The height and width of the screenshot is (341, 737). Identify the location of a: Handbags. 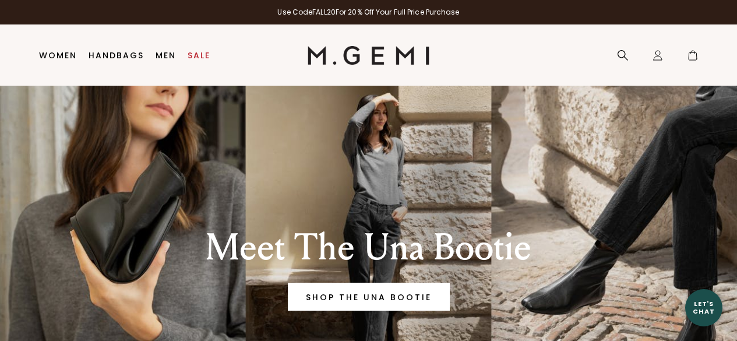
(116, 55).